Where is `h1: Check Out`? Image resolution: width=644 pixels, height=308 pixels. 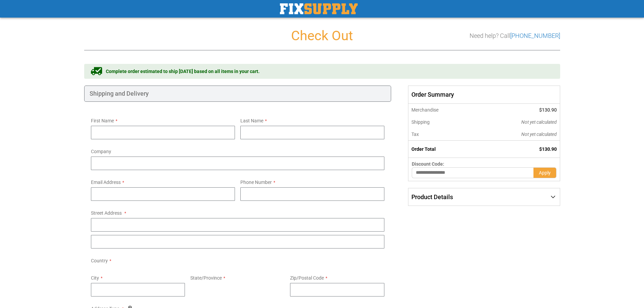
h1: Check Out is located at coordinates (322, 36).